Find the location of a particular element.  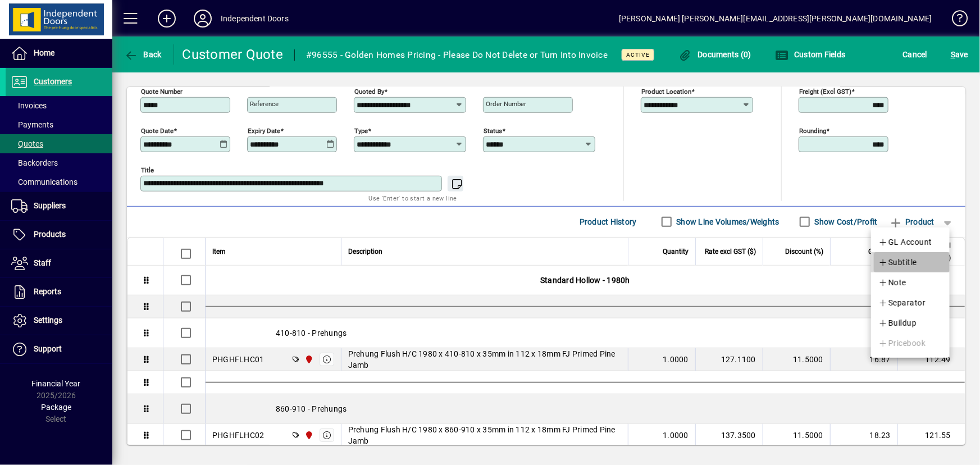

span: GL Account is located at coordinates (905, 242).